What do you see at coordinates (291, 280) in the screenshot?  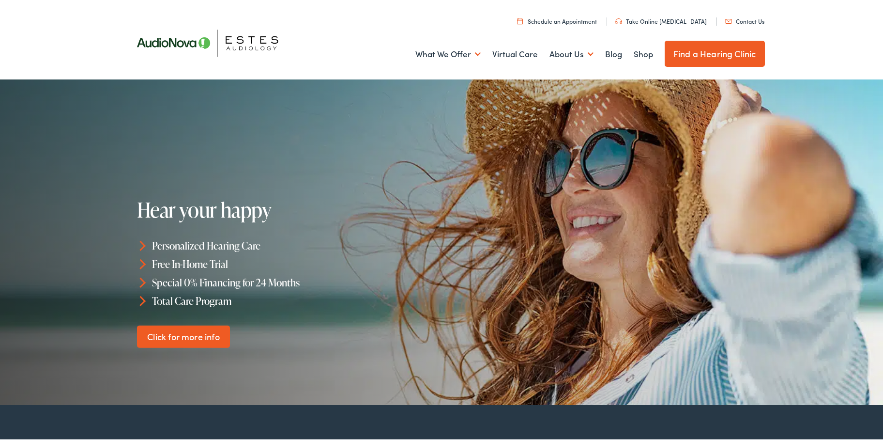 I see `li: Special 0% Financing for 24 Months` at bounding box center [291, 280].